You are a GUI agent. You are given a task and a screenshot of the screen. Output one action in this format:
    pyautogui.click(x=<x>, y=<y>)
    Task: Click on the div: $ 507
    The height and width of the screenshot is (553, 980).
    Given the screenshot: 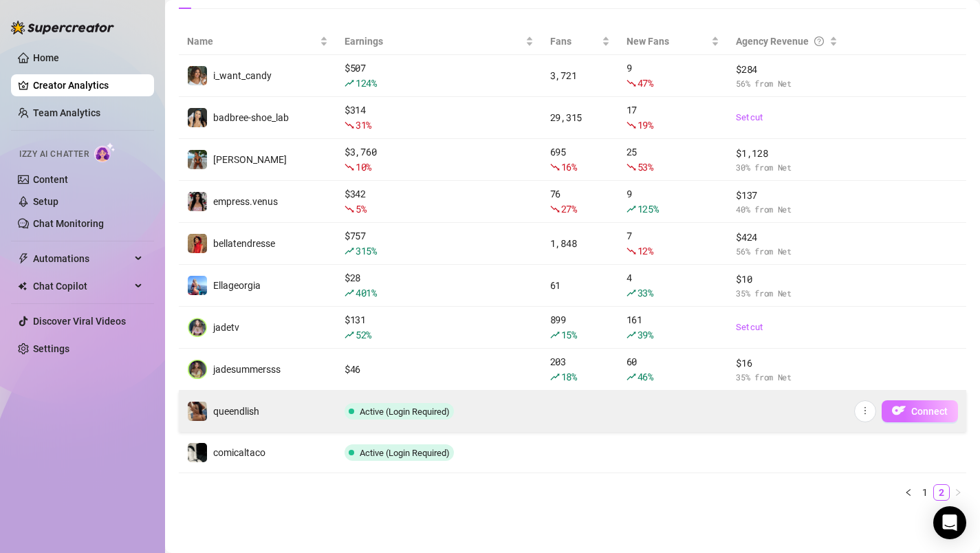 What is the action you would take?
    pyautogui.click(x=439, y=76)
    